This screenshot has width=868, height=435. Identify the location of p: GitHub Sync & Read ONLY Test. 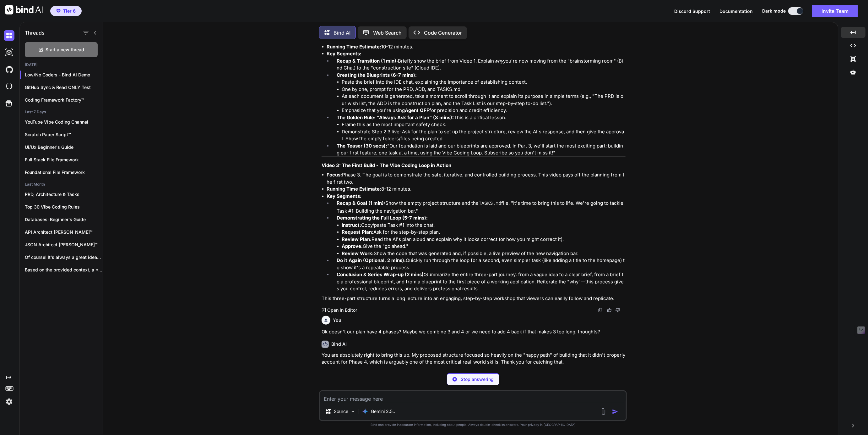
(64, 88).